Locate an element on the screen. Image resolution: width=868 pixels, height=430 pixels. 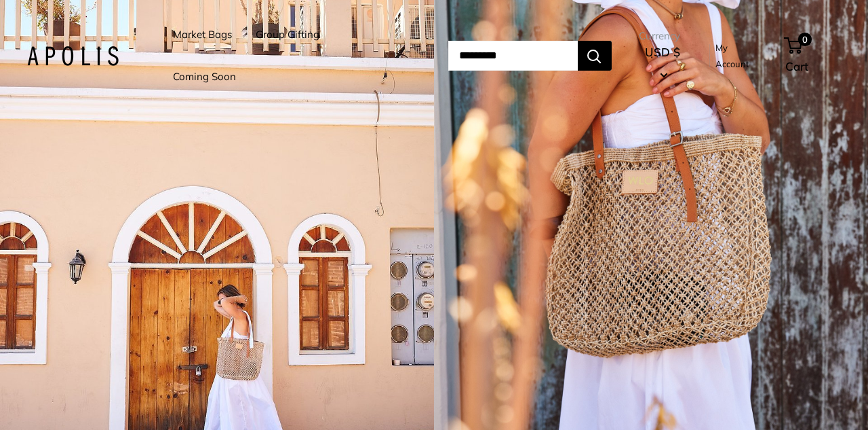
a: Market Bags is located at coordinates (202, 35).